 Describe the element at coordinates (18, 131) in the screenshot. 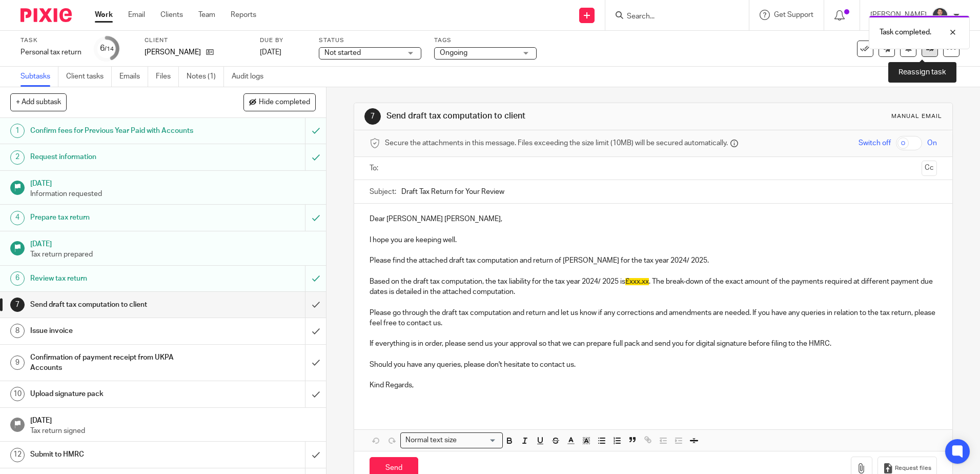

I see `div: 1` at that location.